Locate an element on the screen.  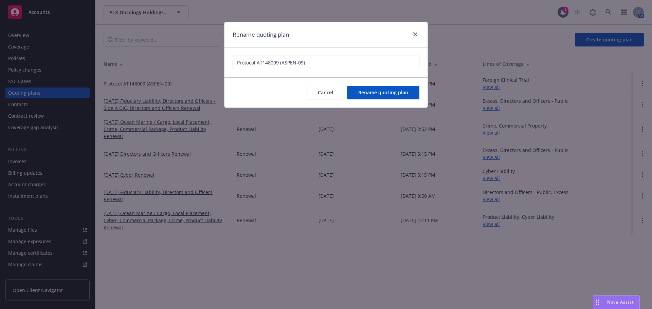
span: Nova Assist is located at coordinates (621, 302).